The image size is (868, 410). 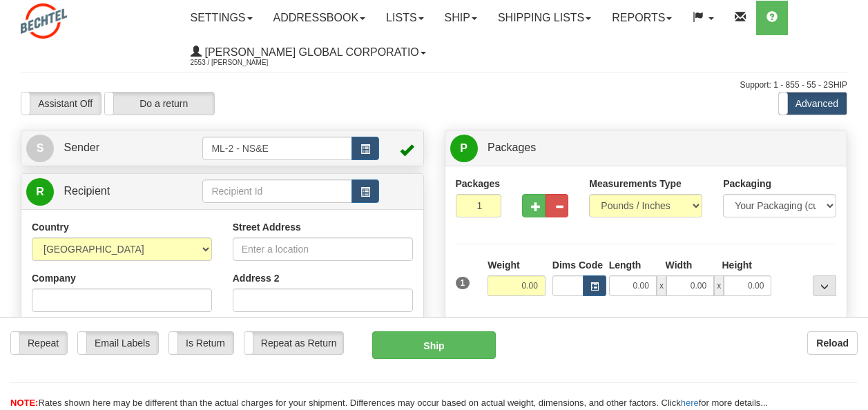 I want to click on label: Do a return, so click(x=160, y=103).